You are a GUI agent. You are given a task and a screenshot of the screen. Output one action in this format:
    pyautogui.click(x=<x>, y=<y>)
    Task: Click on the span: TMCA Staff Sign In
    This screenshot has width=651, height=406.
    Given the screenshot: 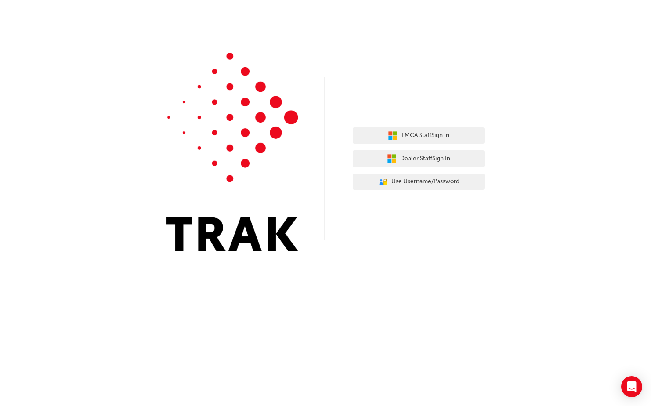 What is the action you would take?
    pyautogui.click(x=425, y=135)
    